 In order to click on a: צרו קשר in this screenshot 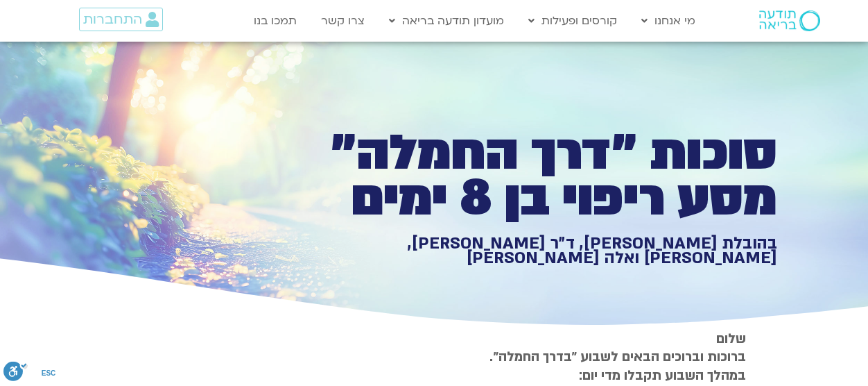, I will do `click(343, 21)`.